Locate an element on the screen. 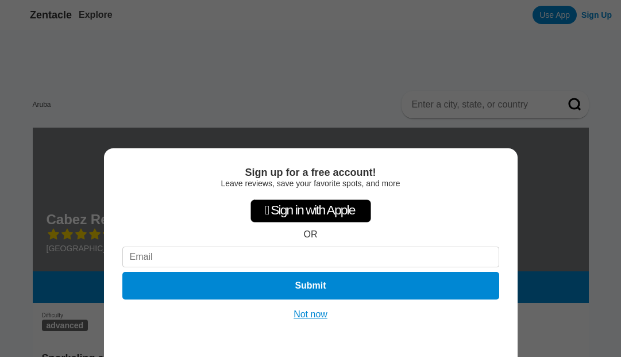 This screenshot has width=621, height=357. input: Email is located at coordinates (311, 257).